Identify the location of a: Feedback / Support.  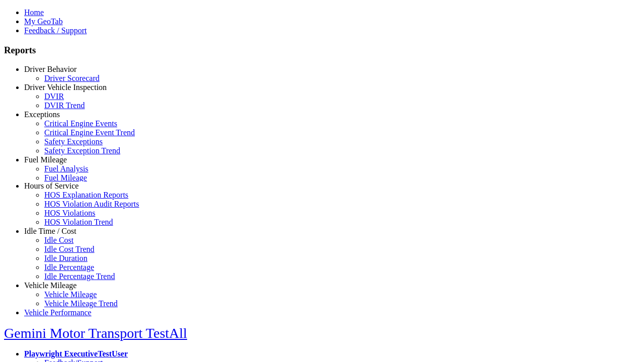
(56, 30).